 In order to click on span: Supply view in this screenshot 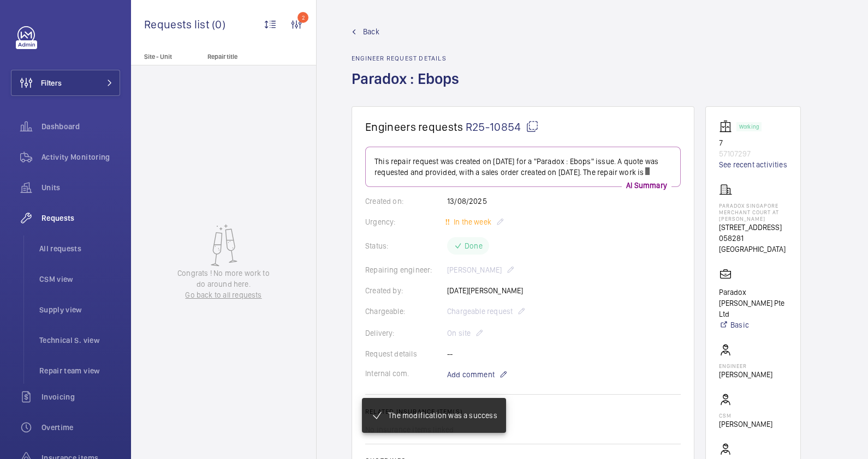, I will do `click(80, 310)`.